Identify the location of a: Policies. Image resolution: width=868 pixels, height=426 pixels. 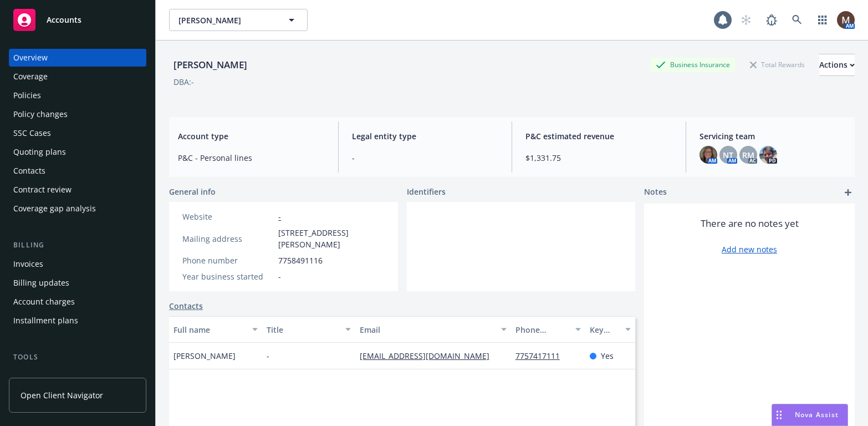
(78, 96).